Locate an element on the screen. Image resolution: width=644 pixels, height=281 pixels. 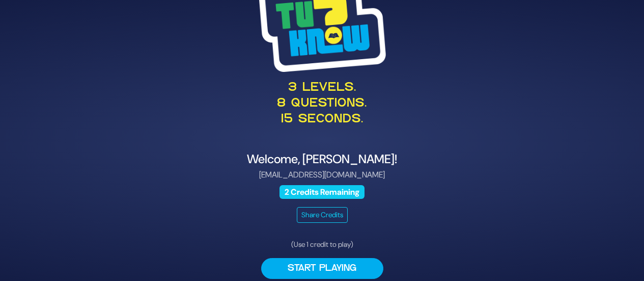
p: 3 levels. 8 questions. 15 seconds. is located at coordinates (322, 104).